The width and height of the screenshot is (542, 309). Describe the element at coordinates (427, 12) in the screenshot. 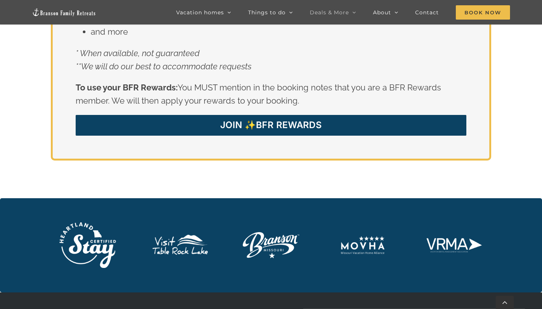

I see `span: Contact` at that location.